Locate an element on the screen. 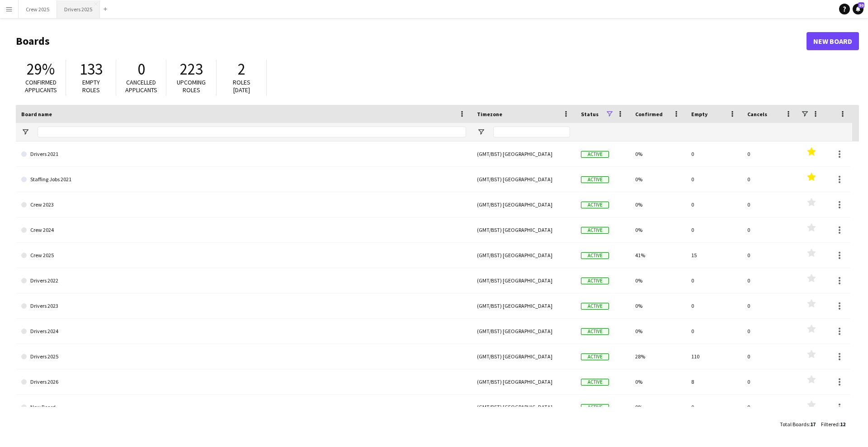  span: Cancelled applicants is located at coordinates (141, 86).